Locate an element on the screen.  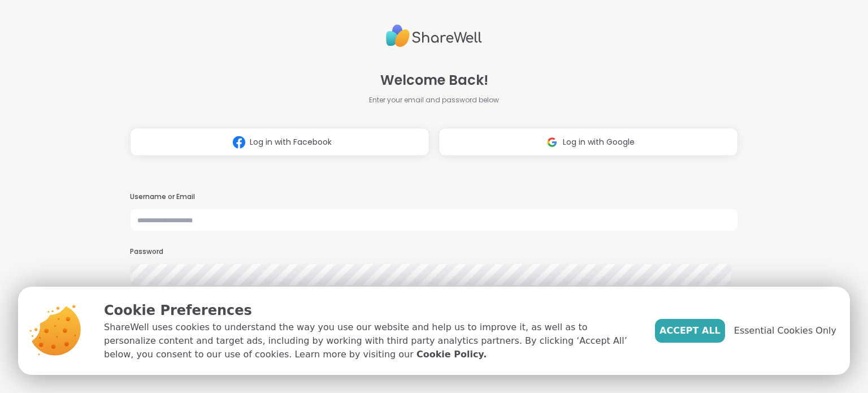
span: Welcome Back! is located at coordinates (434, 80).